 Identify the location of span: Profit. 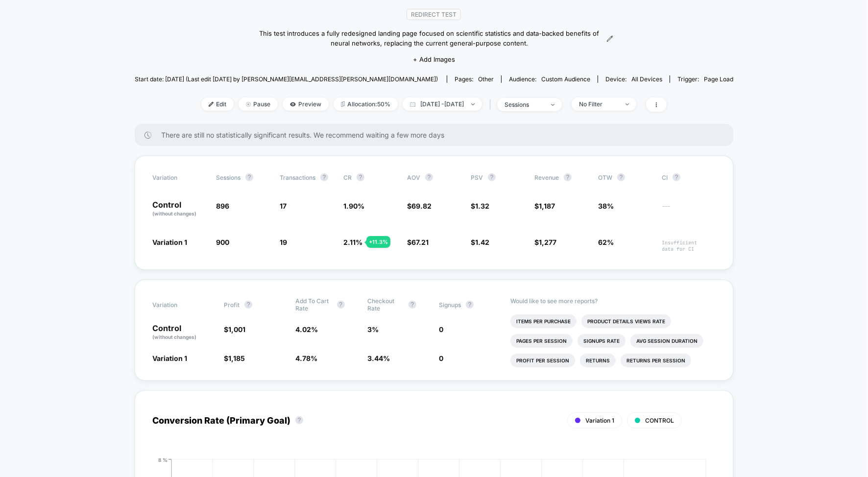
(232, 304).